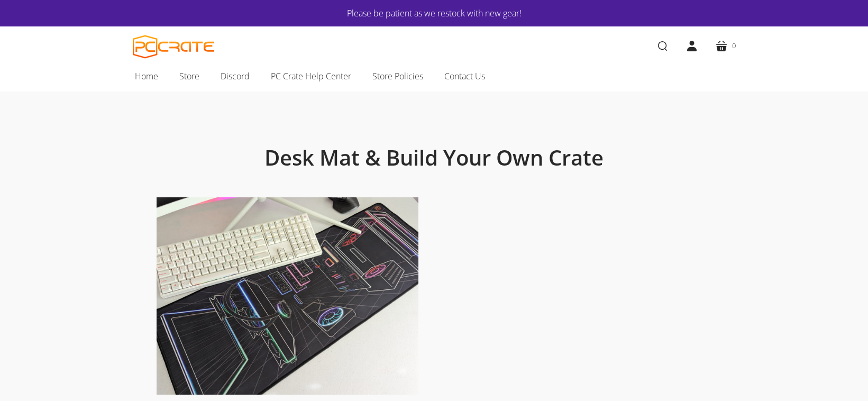 The image size is (868, 401). What do you see at coordinates (434, 13) in the screenshot?
I see `a: Please be patient as we restock with new gear!` at bounding box center [434, 13].